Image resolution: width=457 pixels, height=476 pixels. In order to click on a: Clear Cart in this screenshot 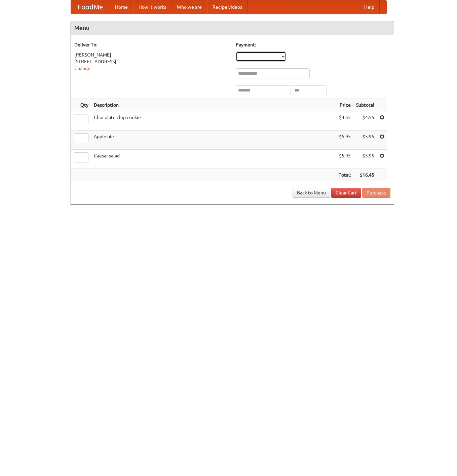, I will do `click(346, 193)`.